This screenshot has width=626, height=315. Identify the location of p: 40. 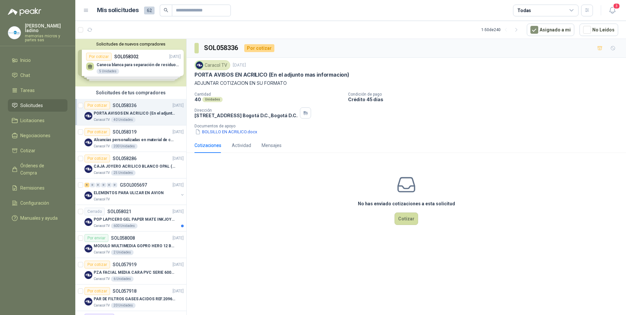
(198, 99).